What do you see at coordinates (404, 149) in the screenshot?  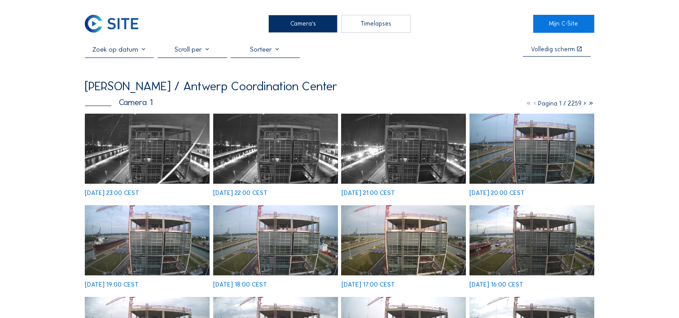 I see `img: image_53314476` at bounding box center [404, 149].